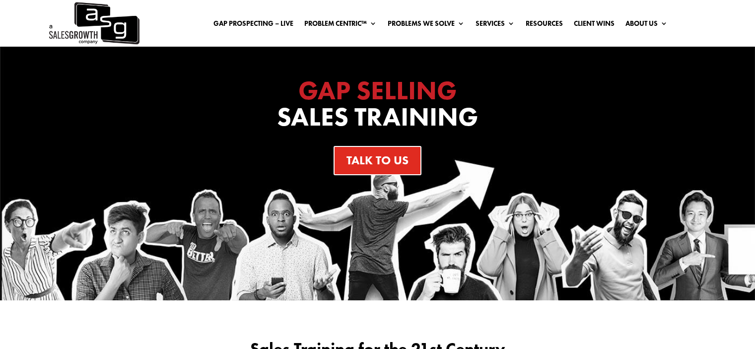  Describe the element at coordinates (594, 25) in the screenshot. I see `a: Client Wins` at that location.